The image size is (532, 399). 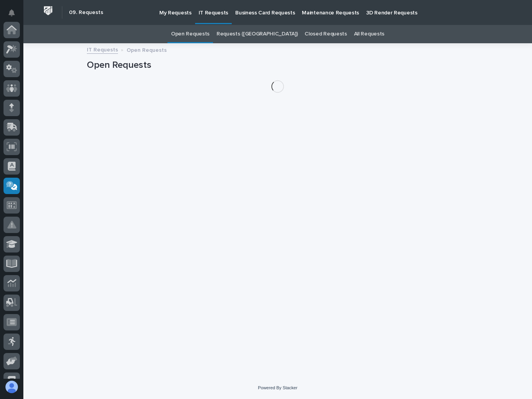 What do you see at coordinates (48, 11) in the screenshot?
I see `img: Workspace Logo` at bounding box center [48, 11].